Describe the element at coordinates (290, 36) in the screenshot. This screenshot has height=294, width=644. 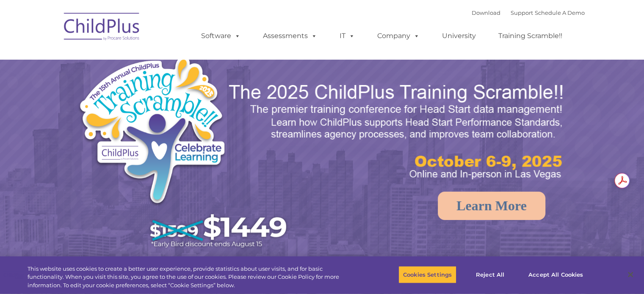
I see `a: Assessments` at that location.